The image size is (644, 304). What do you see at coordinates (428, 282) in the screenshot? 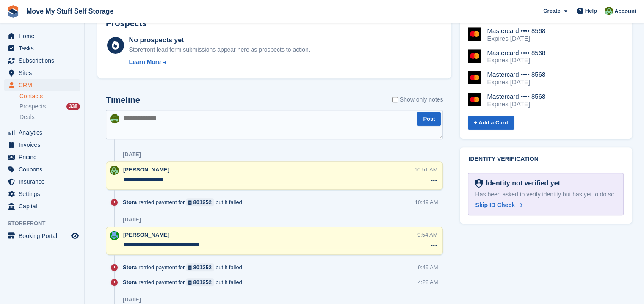
I see `div: 4:28 AM` at bounding box center [428, 282].